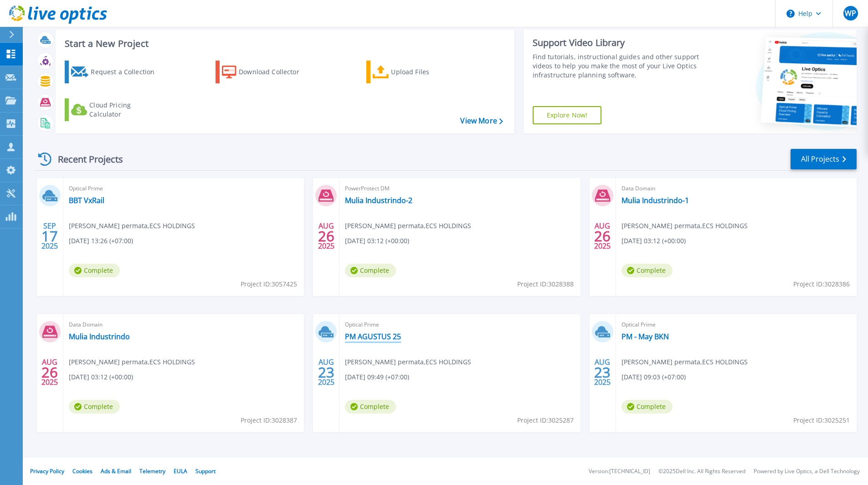 The width and height of the screenshot is (868, 485). I want to click on span: WP, so click(850, 14).